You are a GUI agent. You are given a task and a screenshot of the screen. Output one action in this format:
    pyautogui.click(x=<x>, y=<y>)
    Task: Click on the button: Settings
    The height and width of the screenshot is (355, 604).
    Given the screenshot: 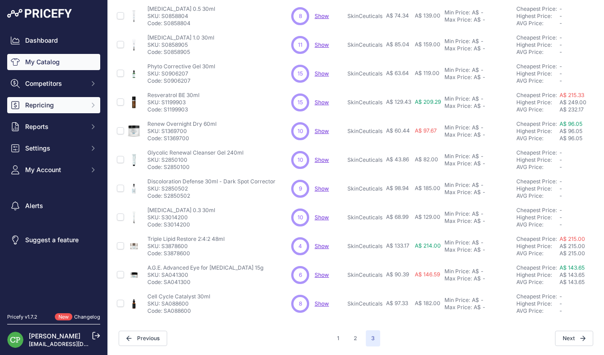 What is the action you would take?
    pyautogui.click(x=53, y=148)
    